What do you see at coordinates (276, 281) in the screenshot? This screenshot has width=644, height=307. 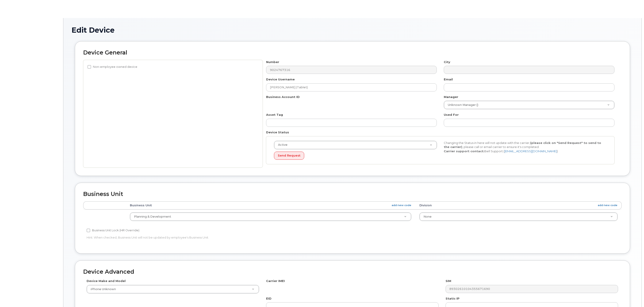 I see `label: Carrier IMEI` at bounding box center [276, 281].